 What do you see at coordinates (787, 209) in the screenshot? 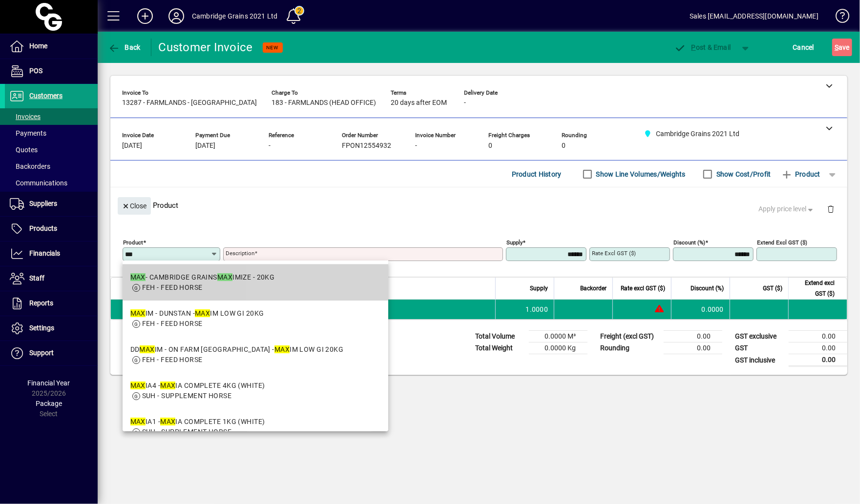
I see `button: Apply price level` at bounding box center [787, 209].